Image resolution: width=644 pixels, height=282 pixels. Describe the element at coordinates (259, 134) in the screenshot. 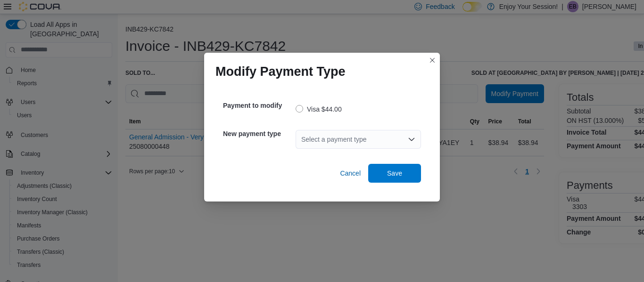

I see `h5: New payment type` at that location.